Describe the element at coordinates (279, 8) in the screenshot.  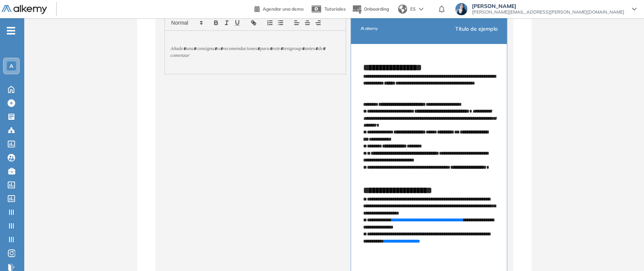
I see `a: Agendar una demo` at that location.